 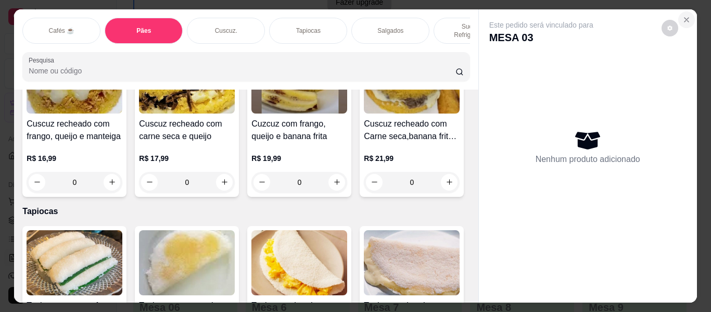 I want to click on p: Sucos e Refrigerantes, so click(x=473, y=31).